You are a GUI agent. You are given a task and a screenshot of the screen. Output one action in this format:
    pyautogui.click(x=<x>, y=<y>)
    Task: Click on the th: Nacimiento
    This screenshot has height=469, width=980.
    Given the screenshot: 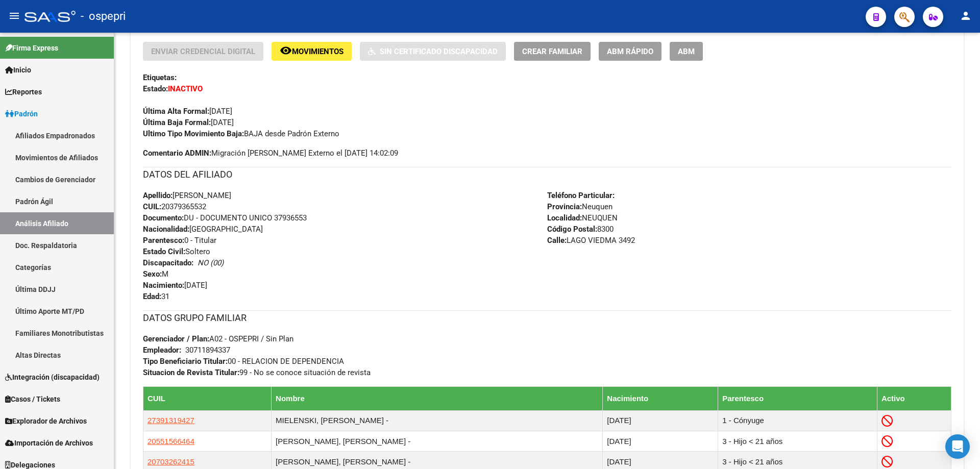 What is the action you would take?
    pyautogui.click(x=660, y=398)
    